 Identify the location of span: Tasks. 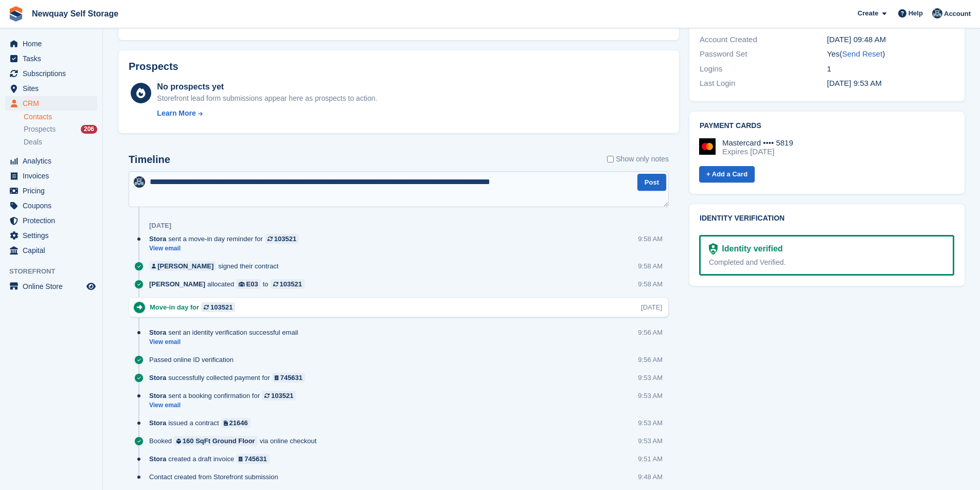
(53, 59).